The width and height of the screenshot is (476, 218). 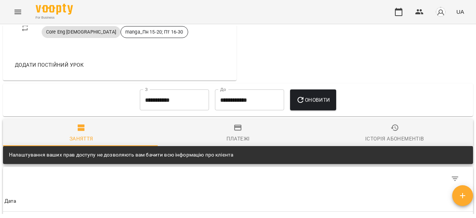 I want to click on img: Voopty Logo, so click(x=54, y=9).